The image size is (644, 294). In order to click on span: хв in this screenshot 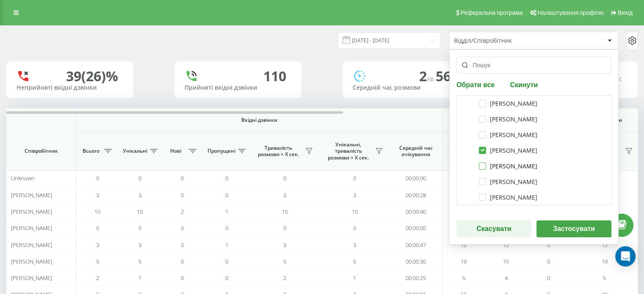, I will do `click(431, 78)`.